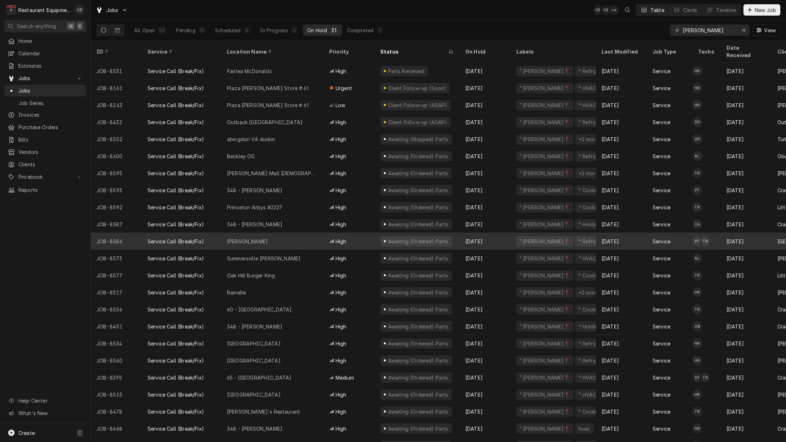  Describe the element at coordinates (241, 156) in the screenshot. I see `div: Beckley OG` at that location.